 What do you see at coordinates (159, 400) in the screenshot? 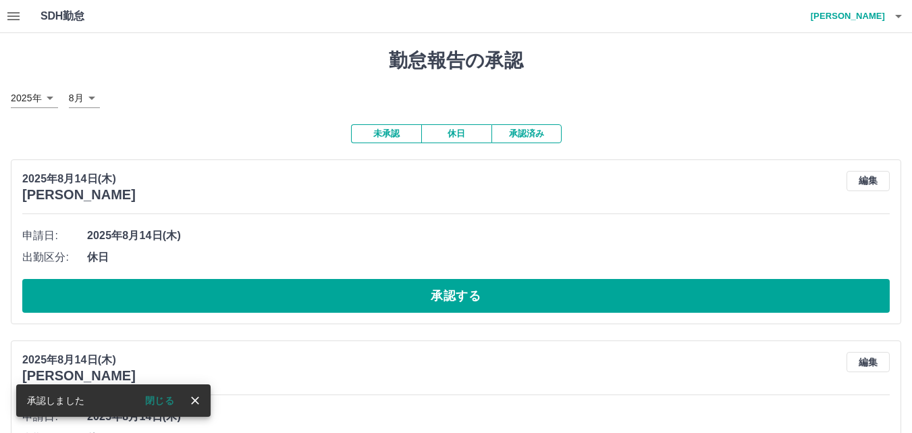
I see `button: 閉じる` at bounding box center [159, 400].